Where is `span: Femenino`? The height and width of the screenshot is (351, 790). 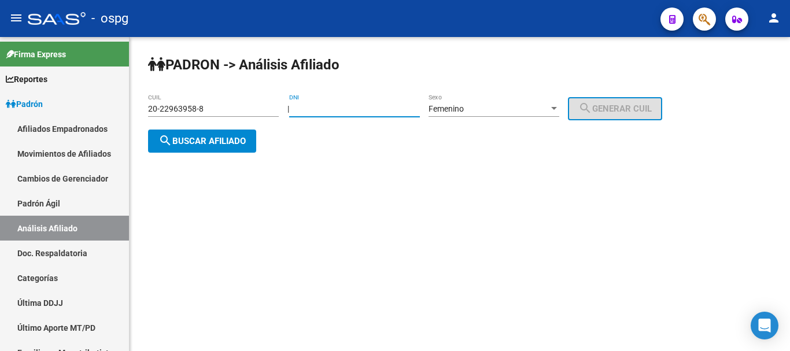
span: Femenino is located at coordinates (446, 109).